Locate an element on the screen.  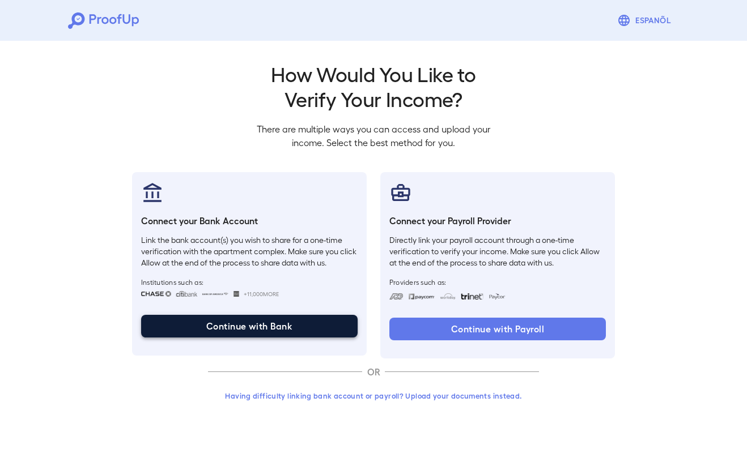
img: bankAccount.svg is located at coordinates (152, 193).